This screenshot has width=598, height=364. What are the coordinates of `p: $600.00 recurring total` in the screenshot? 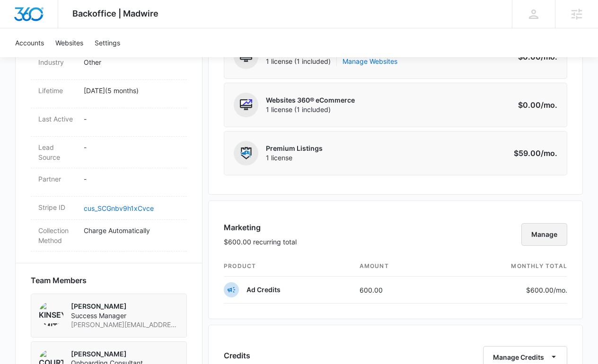 It's located at (260, 242).